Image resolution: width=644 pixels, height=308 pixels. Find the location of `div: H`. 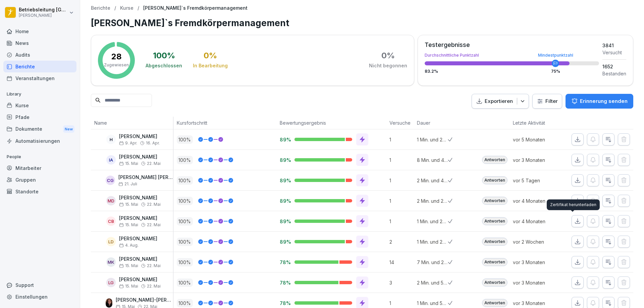

div: H is located at coordinates (111, 139).